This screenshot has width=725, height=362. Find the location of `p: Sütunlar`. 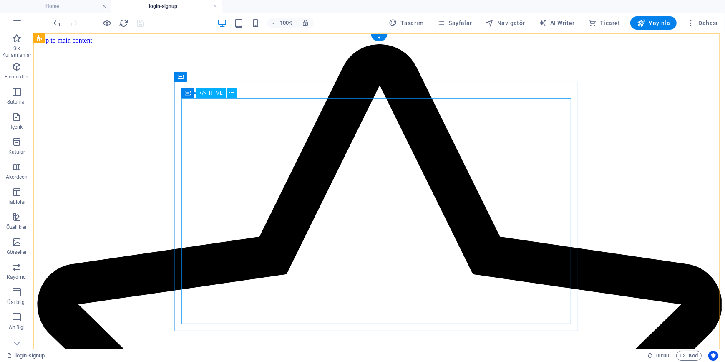

p: Sütunlar is located at coordinates (17, 102).